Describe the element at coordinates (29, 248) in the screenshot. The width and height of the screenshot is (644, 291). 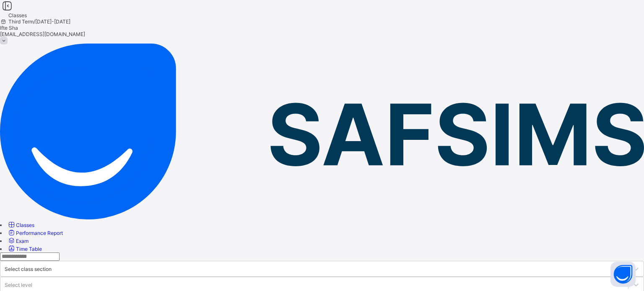
I see `span: Time Table` at that location.